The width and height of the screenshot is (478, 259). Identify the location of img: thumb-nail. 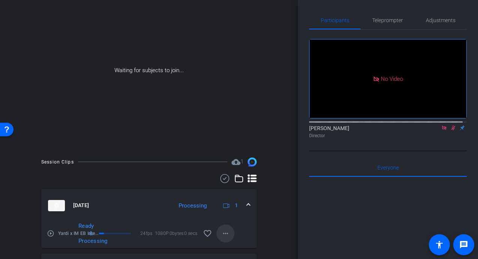
(56, 205).